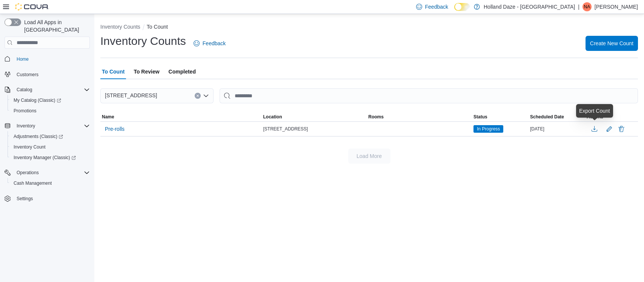 Image resolution: width=644 pixels, height=282 pixels. What do you see at coordinates (587, 7) in the screenshot?
I see `span: NA` at bounding box center [587, 7].